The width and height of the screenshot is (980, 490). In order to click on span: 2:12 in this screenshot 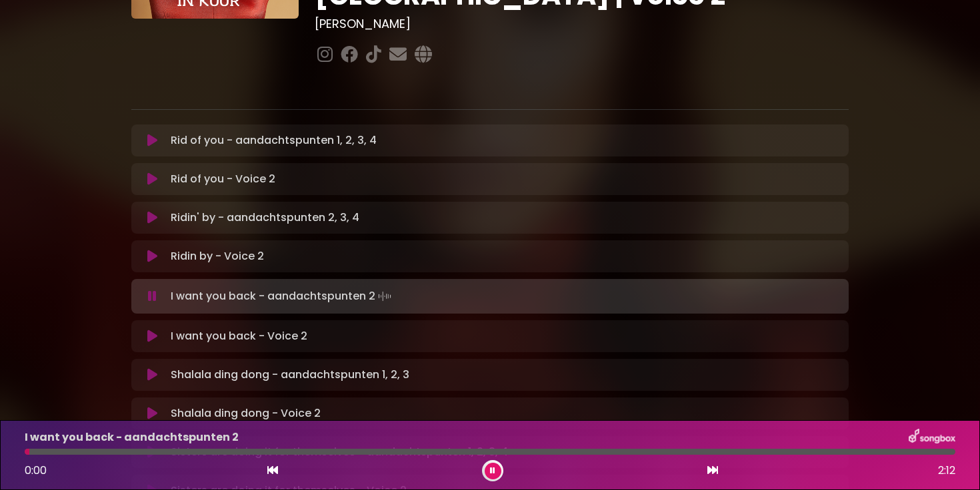, I will do `click(946, 471)`.